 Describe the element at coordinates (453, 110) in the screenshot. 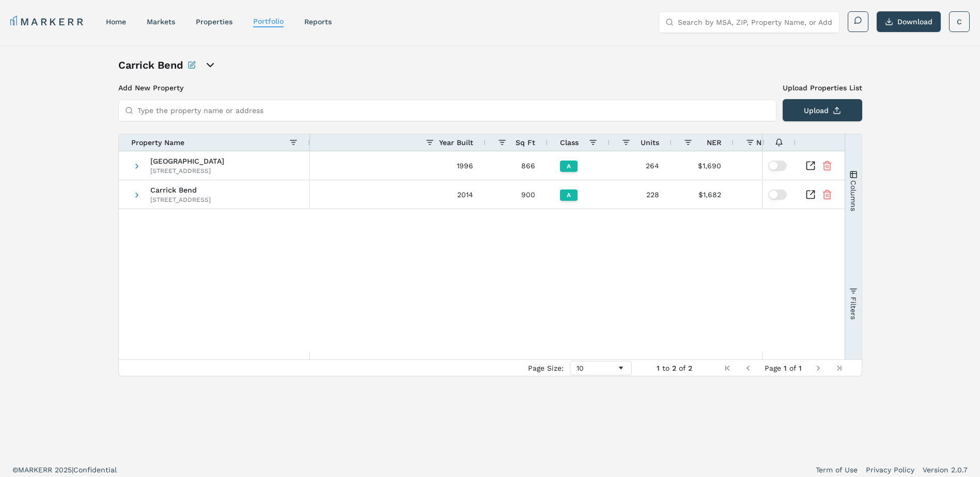

I see `input: Type the property name or address` at that location.